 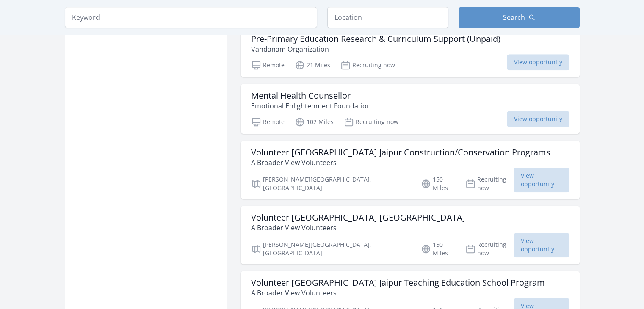 I want to click on h3: Pre-Primary Education Research & Curriculum Support (Unpaid), so click(x=375, y=39).